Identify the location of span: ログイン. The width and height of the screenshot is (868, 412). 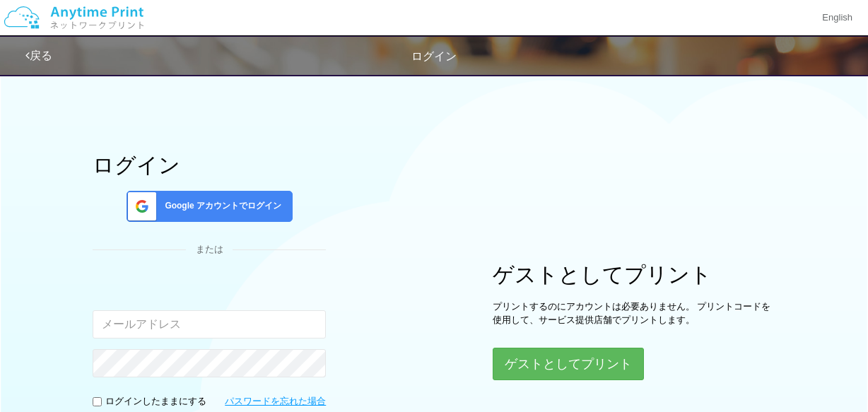
(434, 56).